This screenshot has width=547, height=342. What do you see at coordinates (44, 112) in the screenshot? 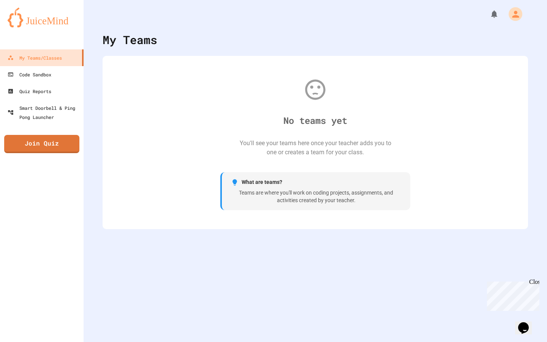
I see `div: Smart Doorbell & Ping Pong Launcher` at bounding box center [44, 112].